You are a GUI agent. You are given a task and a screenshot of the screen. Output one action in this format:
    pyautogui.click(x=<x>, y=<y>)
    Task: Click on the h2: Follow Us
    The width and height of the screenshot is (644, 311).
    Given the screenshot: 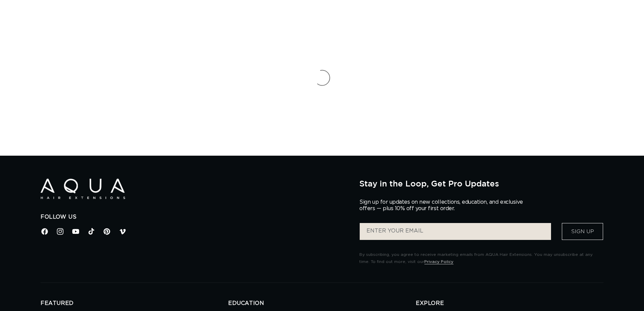 What is the action you would take?
    pyautogui.click(x=195, y=217)
    